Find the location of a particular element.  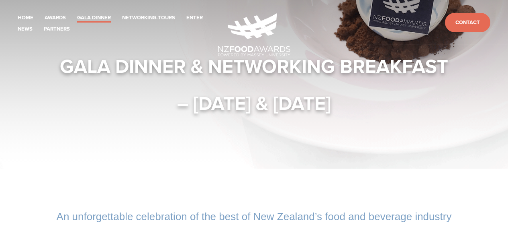

h2: An unforgettable celebration of the best of New Zealand’s food and beverage industry is located at coordinates (254, 216).